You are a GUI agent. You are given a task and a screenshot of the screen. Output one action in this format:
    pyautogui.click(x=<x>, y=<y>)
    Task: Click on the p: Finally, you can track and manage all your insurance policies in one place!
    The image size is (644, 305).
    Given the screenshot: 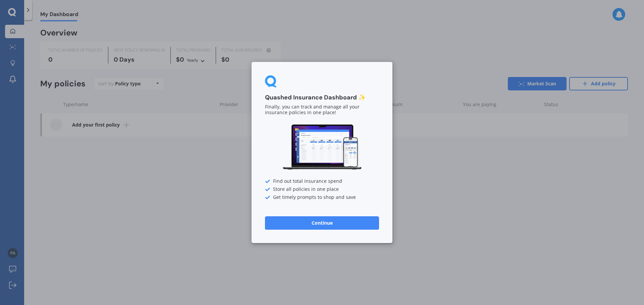 What is the action you would take?
    pyautogui.click(x=322, y=110)
    